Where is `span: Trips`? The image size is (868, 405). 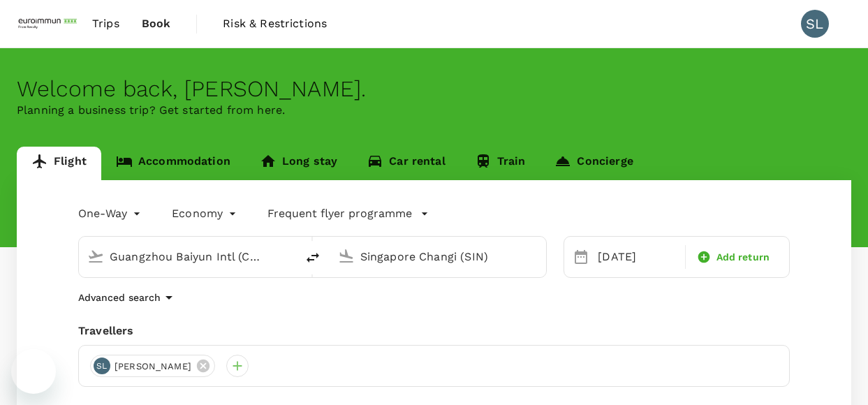
span: Trips is located at coordinates (105, 24).